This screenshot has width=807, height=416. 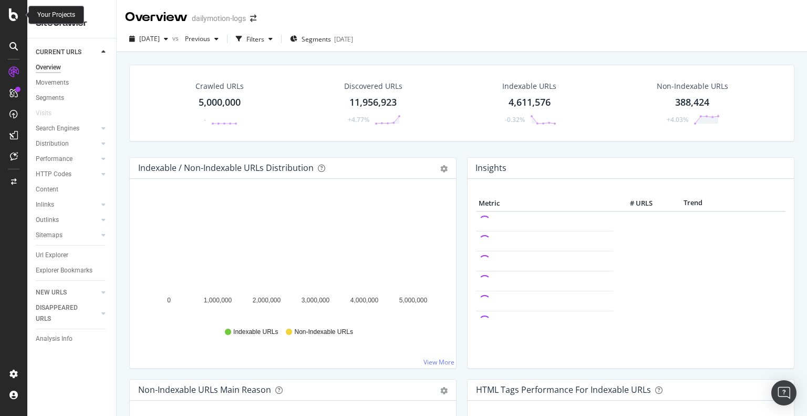 I want to click on div: Performance, so click(x=54, y=159).